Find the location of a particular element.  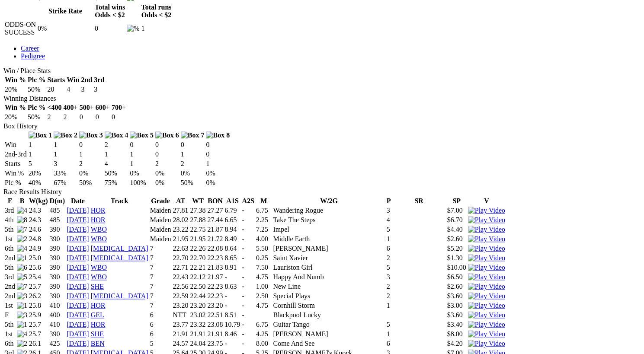

td: 22.70 is located at coordinates (197, 258).